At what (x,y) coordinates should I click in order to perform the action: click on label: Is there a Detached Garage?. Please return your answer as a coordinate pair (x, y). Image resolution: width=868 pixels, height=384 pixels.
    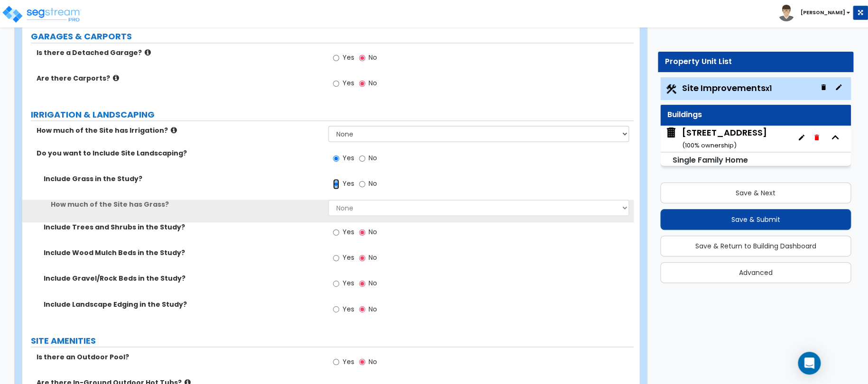
    Looking at the image, I should click on (179, 52).